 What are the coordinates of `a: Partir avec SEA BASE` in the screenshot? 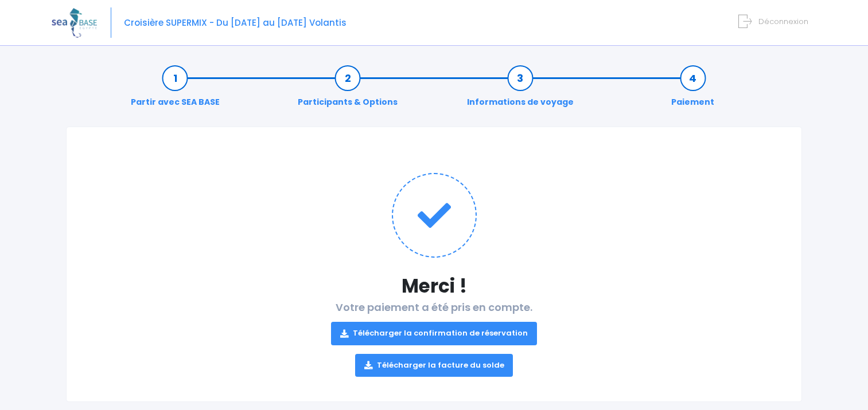 It's located at (175, 90).